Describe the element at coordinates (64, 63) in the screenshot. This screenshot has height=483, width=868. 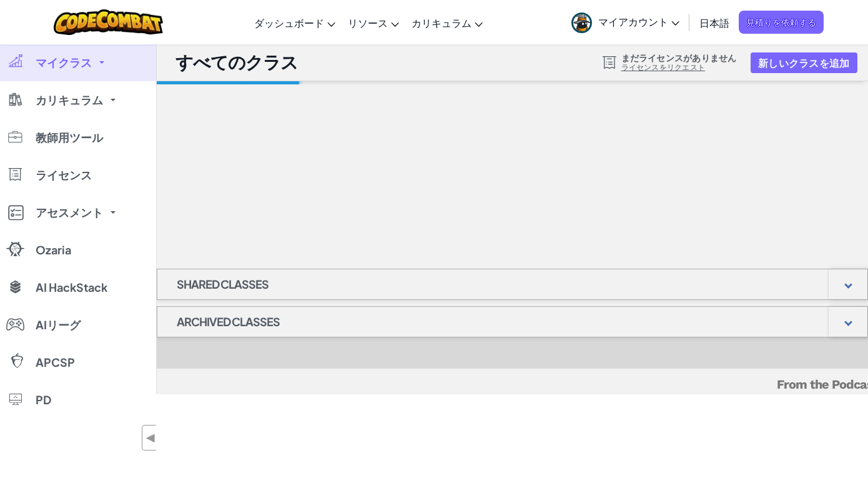
I see `span: マイクラス` at that location.